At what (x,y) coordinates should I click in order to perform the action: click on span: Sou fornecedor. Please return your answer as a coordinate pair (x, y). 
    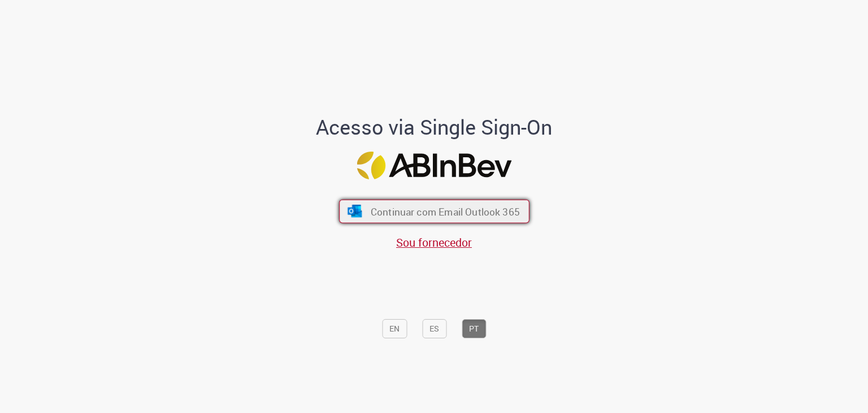
    Looking at the image, I should click on (434, 242).